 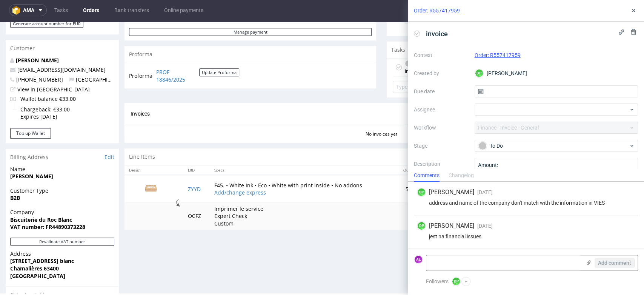 What do you see at coordinates (407, 148) in the screenshot?
I see `th: Quant.` at bounding box center [407, 148].